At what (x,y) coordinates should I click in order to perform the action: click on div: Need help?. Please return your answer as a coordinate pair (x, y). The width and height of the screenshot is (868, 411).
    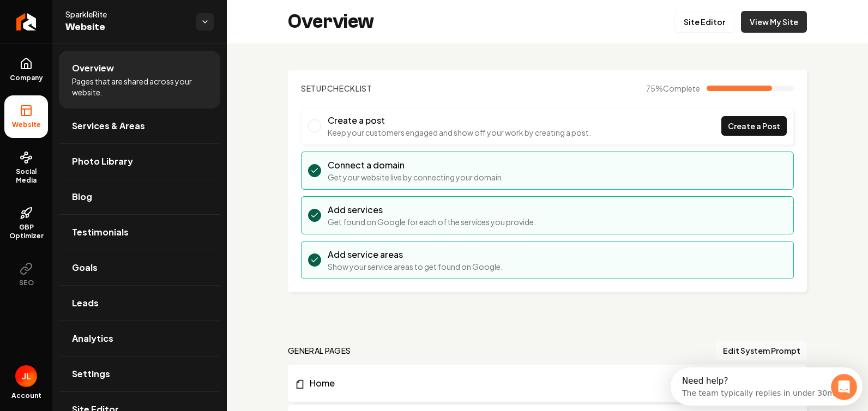
    Looking at the image, I should click on (88, 13).